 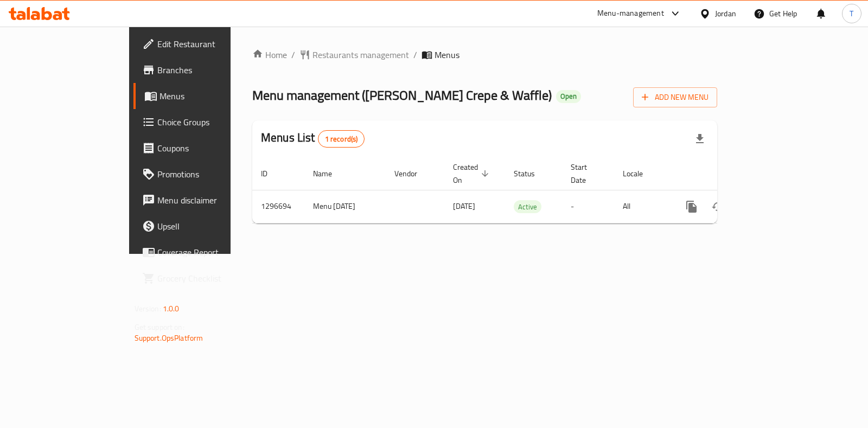 I want to click on a: Support.OpsPlatform, so click(x=169, y=338).